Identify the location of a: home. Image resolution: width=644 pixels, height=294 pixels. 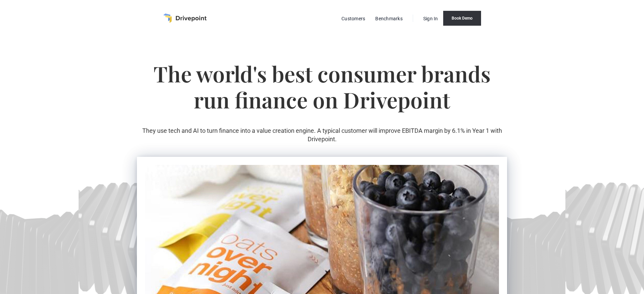
(185, 18).